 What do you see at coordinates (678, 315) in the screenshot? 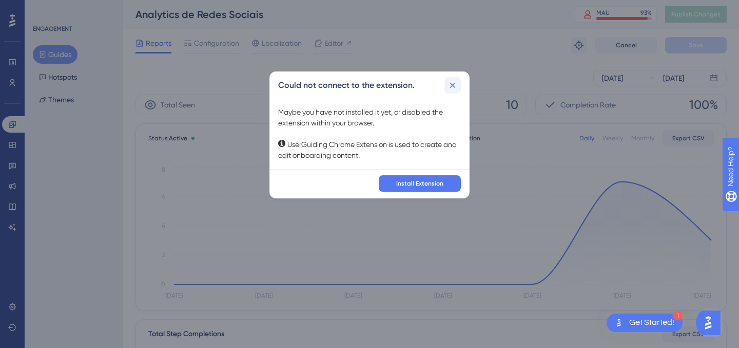
I see `div: 1` at bounding box center [678, 315].